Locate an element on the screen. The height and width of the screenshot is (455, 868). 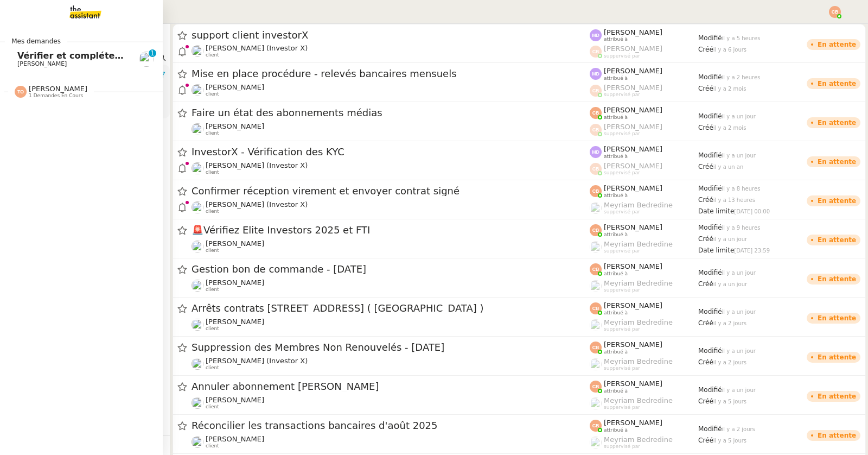
span: InvestorX - Vérification des KYC is located at coordinates (391, 152).